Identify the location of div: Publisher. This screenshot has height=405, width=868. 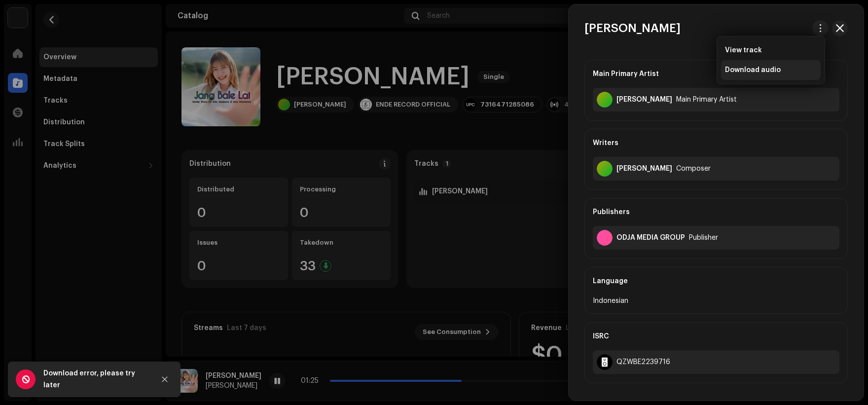
(703, 238).